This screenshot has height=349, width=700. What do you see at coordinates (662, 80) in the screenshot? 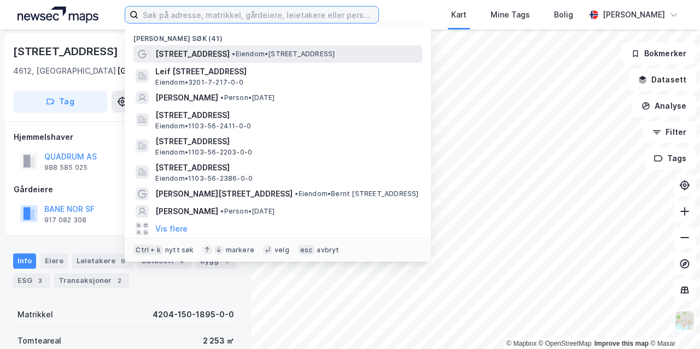
I see `button: Datasett` at bounding box center [662, 80].